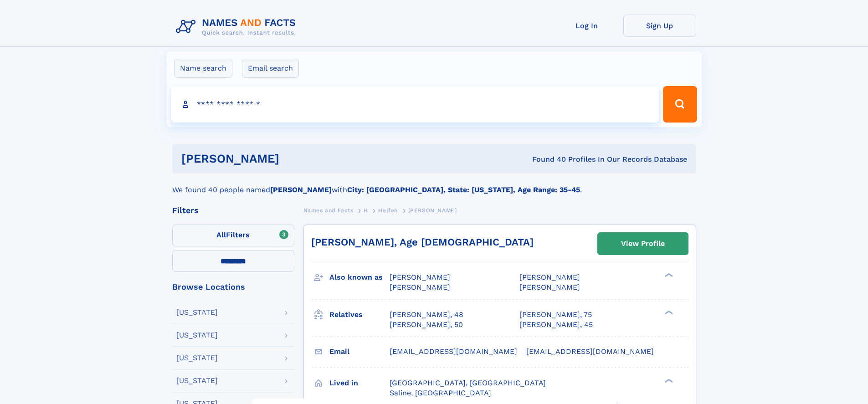 This screenshot has height=404, width=868. I want to click on span: All, so click(221, 234).